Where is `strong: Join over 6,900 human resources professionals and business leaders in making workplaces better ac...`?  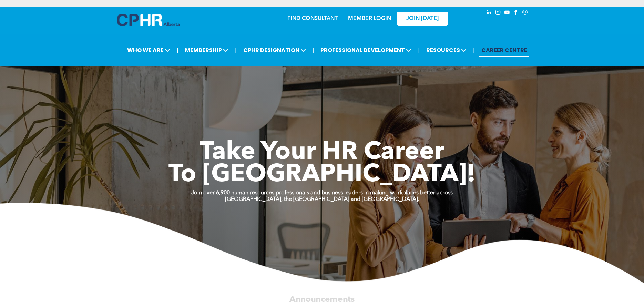 strong: Join over 6,900 human resources professionals and business leaders in making workplaces better ac... is located at coordinates (322, 193).